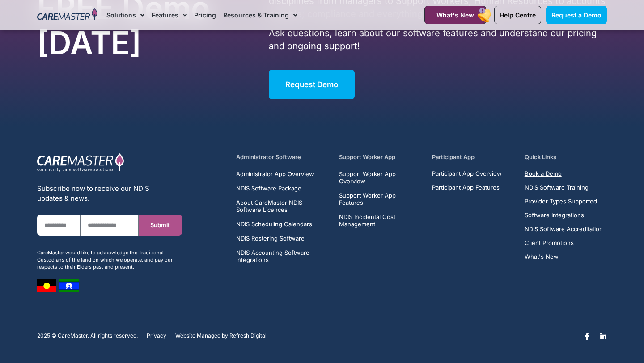  I want to click on a: Participant App Overview, so click(467, 173).